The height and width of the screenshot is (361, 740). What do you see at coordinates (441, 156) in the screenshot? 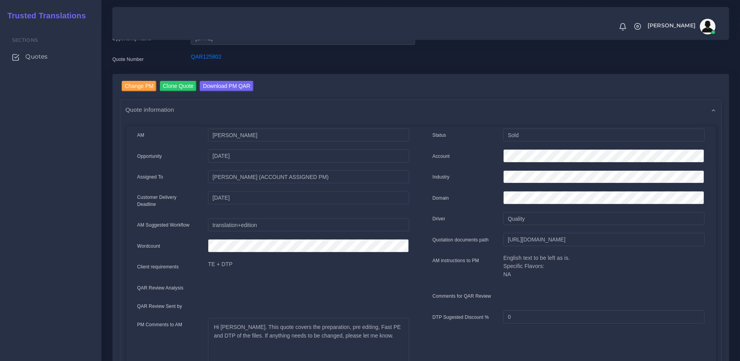
I see `label: Account` at bounding box center [441, 156].